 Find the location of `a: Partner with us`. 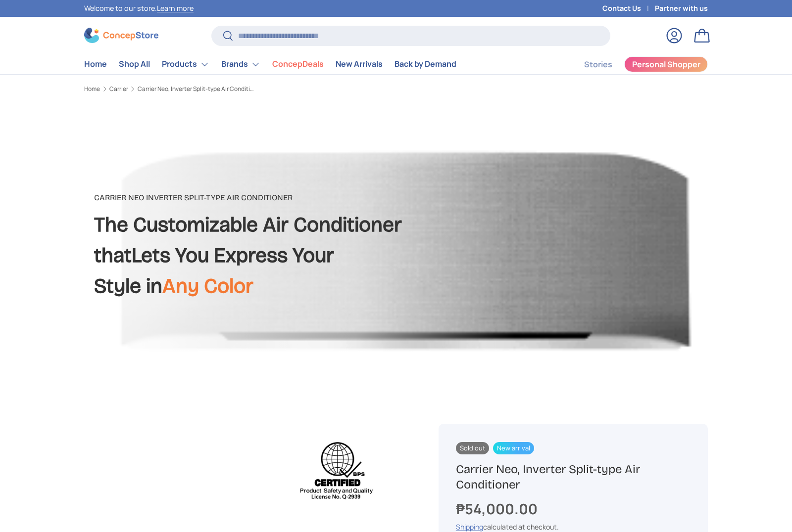

a: Partner with us is located at coordinates (681, 8).